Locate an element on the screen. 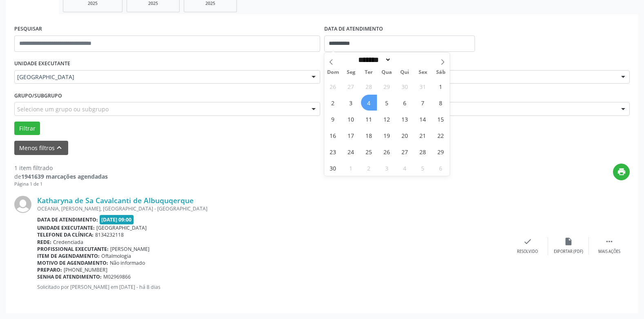  span: Novembro 4, 2025 is located at coordinates (369, 102).